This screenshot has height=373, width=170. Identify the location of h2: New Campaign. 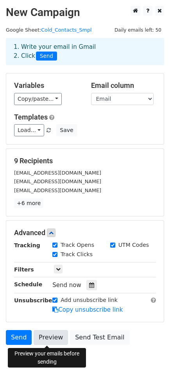
(85, 13).